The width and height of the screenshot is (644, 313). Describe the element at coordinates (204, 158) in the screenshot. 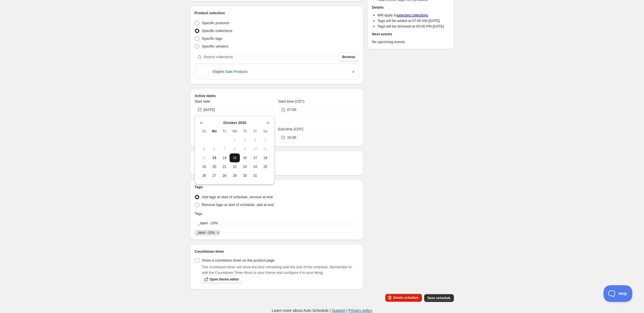

I see `span: 12` at that location.